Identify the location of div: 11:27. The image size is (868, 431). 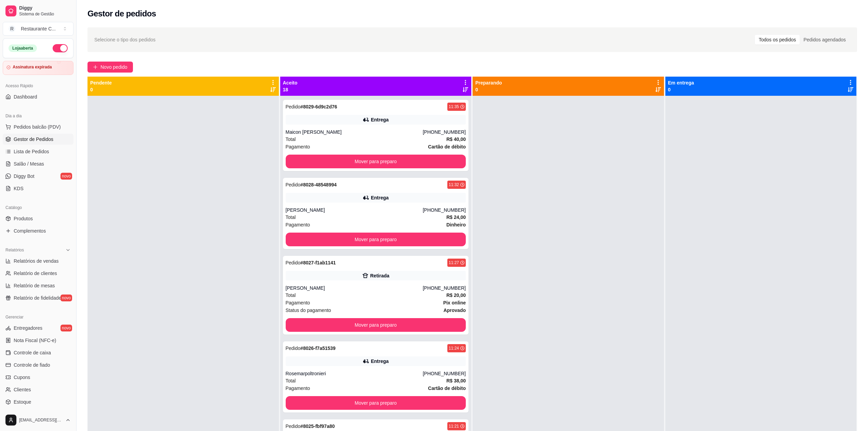
(454, 263).